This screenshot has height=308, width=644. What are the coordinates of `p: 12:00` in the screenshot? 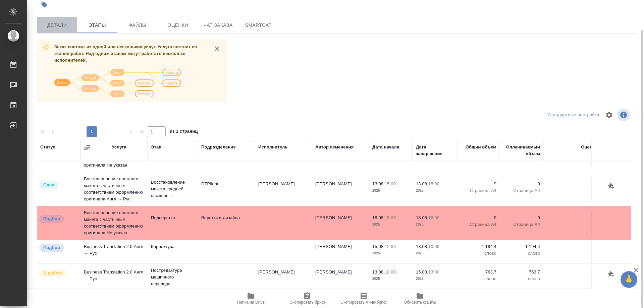 It's located at (390, 246).